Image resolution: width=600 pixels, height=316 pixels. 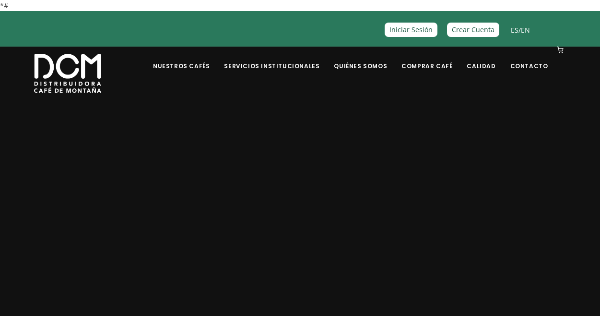 What do you see at coordinates (181, 59) in the screenshot?
I see `a: Nuestros Cafés` at bounding box center [181, 59].